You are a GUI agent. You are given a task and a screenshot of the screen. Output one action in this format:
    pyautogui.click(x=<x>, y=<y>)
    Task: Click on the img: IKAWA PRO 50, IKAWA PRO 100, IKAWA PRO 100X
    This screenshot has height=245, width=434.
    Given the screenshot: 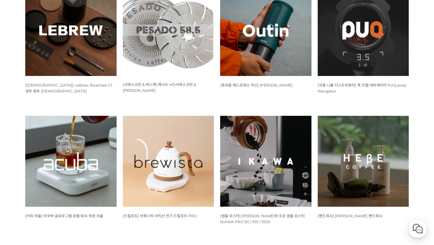 What is the action you would take?
    pyautogui.click(x=266, y=161)
    